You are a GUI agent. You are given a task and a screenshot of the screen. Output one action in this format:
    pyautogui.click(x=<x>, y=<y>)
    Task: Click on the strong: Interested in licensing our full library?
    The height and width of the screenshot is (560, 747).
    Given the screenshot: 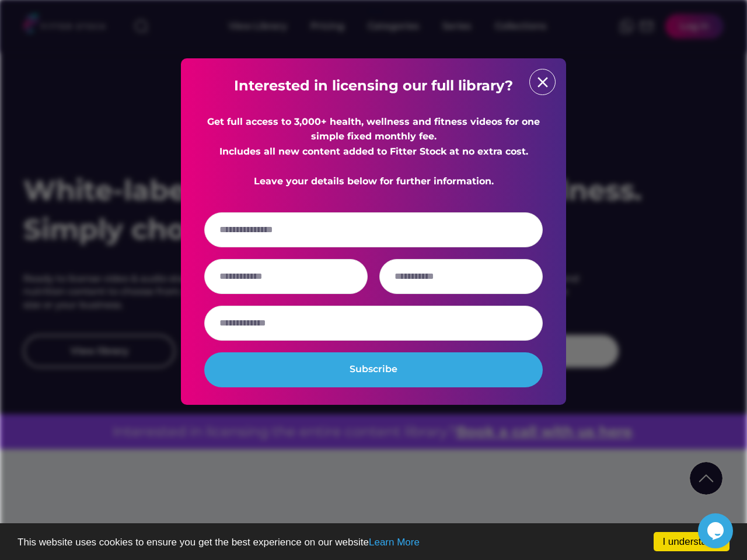 What is the action you would take?
    pyautogui.click(x=374, y=85)
    